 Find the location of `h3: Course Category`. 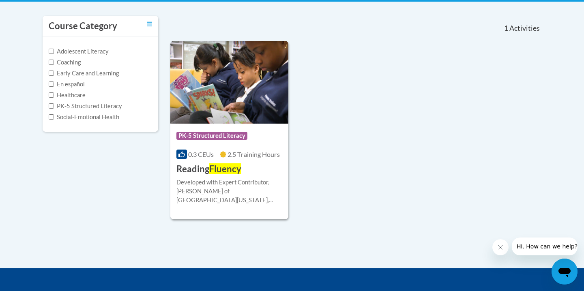

h3: Course Category is located at coordinates (83, 26).